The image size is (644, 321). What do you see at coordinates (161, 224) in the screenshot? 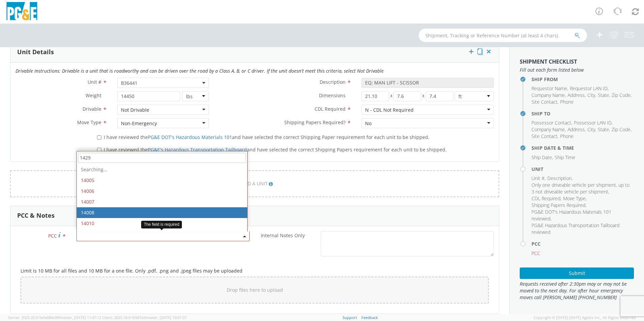
I see `div: The field is required` at bounding box center [161, 224].